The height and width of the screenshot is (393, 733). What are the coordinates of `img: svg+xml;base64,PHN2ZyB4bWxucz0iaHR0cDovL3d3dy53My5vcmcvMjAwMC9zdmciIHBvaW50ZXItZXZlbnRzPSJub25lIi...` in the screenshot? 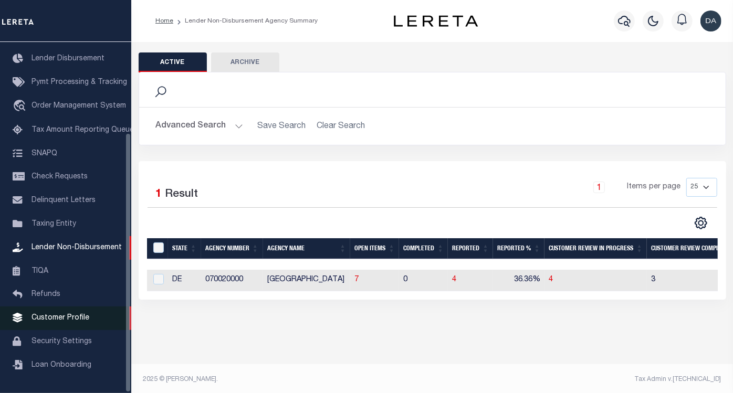 It's located at (711, 21).